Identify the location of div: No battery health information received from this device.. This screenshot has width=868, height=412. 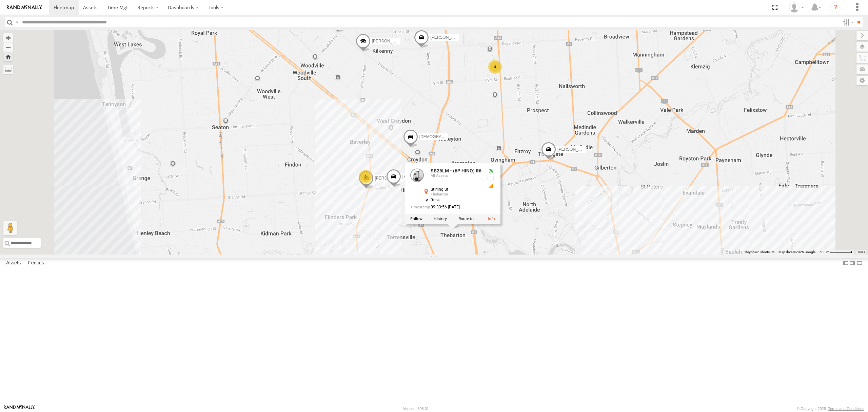
(491, 178).